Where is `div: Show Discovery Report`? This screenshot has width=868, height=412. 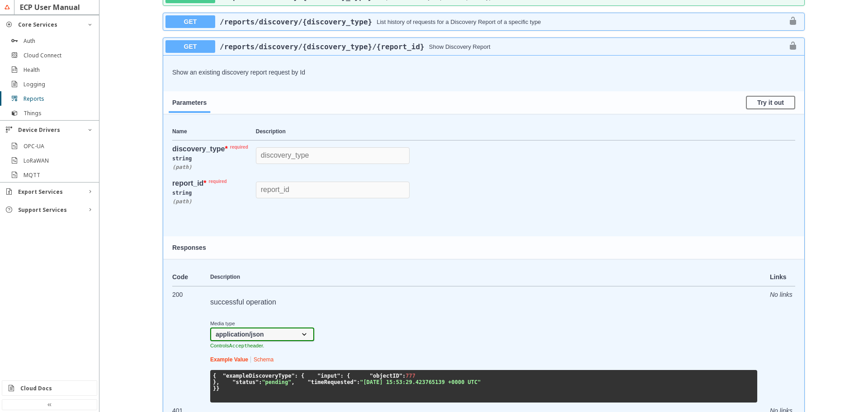 div: Show Discovery Report is located at coordinates (606, 47).